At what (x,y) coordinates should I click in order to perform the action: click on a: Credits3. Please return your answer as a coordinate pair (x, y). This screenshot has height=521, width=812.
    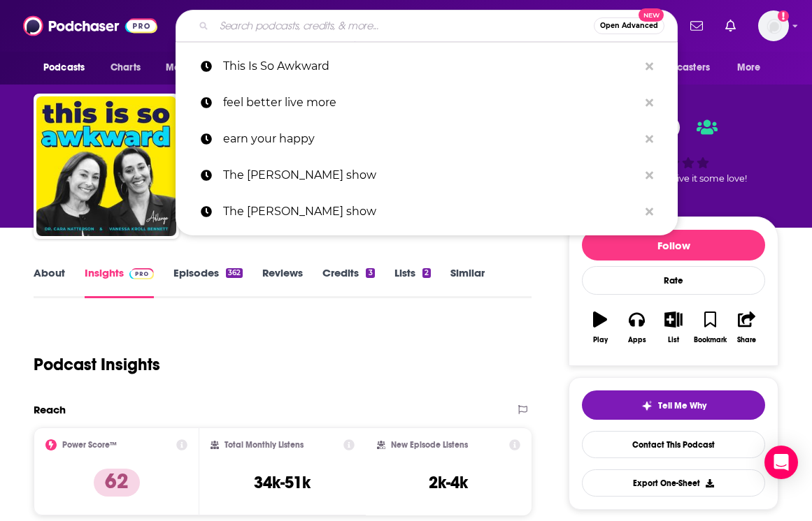
    Looking at the image, I should click on (348, 282).